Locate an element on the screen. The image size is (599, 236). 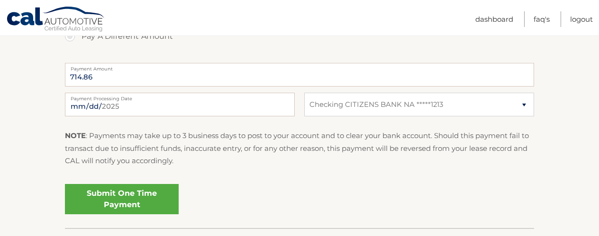
label: Payment Processing Date is located at coordinates (179, 97).